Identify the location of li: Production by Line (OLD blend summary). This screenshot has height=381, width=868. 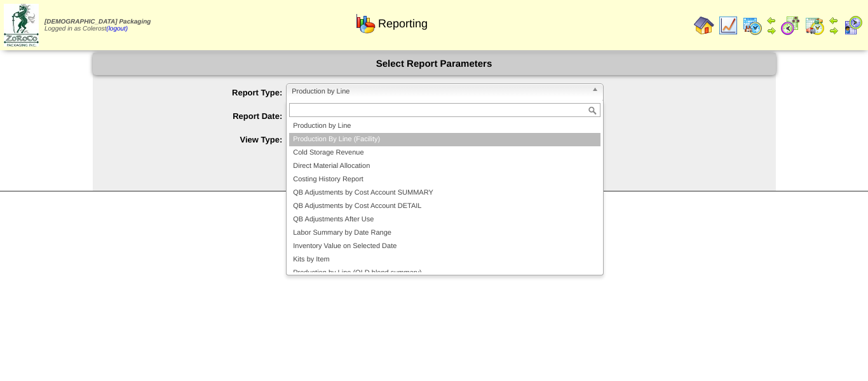
(445, 272).